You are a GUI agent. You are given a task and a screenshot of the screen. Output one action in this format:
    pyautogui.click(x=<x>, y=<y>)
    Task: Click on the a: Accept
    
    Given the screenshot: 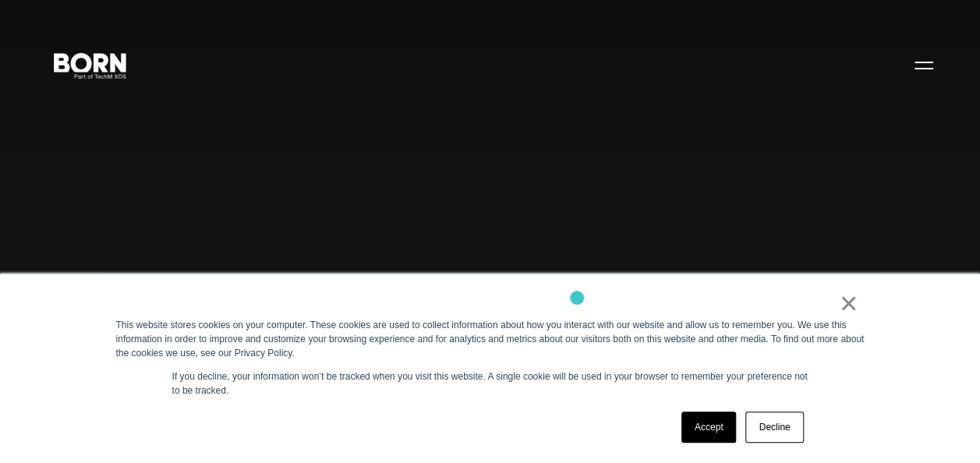 What is the action you would take?
    pyautogui.click(x=709, y=427)
    